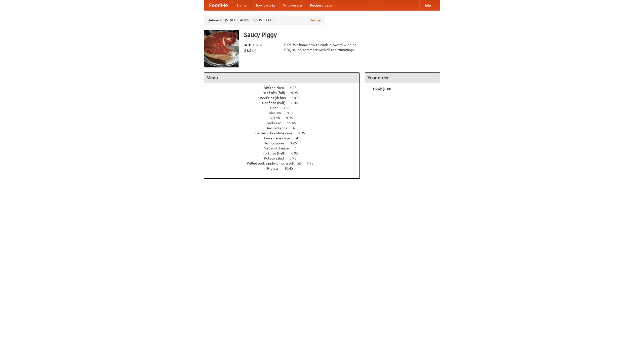 Image resolution: width=644 pixels, height=356 pixels. Describe the element at coordinates (218, 5) in the screenshot. I see `a: FoodMe` at that location.